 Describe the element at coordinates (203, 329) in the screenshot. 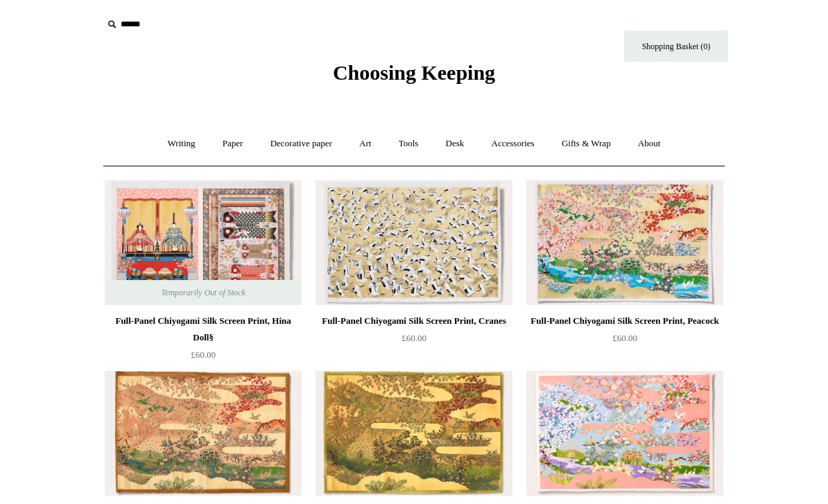

I see `div: Full-Panel Chiyogami Silk Screen Print, Hina Doll§` at that location.